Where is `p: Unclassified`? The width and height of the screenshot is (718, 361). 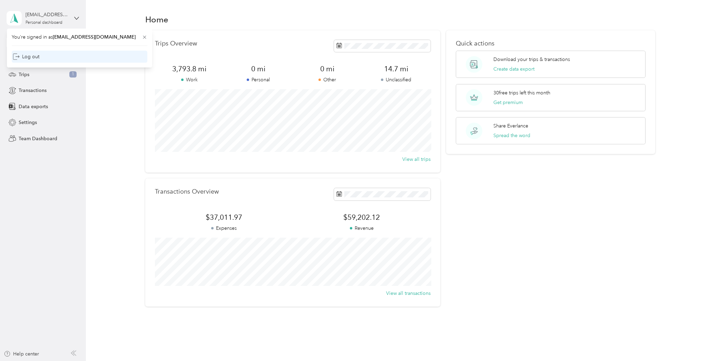 p: Unclassified is located at coordinates (396, 80).